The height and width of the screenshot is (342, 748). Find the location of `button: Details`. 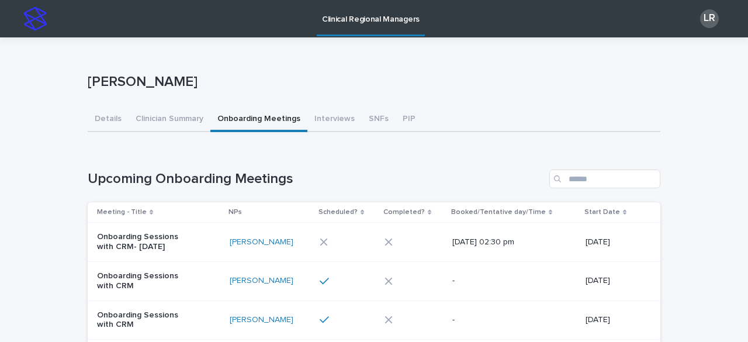

button: Details is located at coordinates (108, 120).